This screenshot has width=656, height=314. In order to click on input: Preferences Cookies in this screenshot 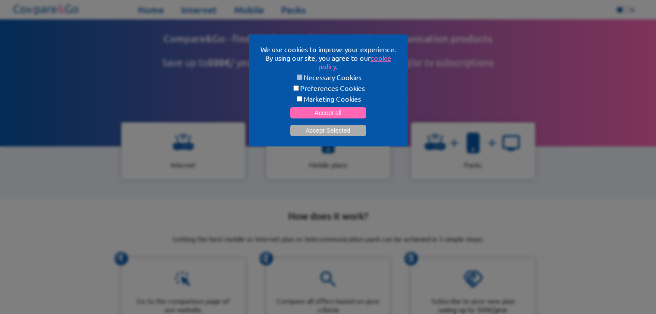, I will do `click(296, 88)`.